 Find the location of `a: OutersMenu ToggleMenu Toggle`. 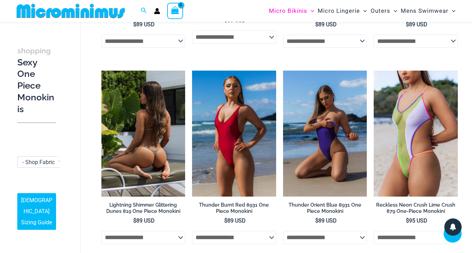

a: OutersMenu ToggleMenu Toggle is located at coordinates (384, 11).